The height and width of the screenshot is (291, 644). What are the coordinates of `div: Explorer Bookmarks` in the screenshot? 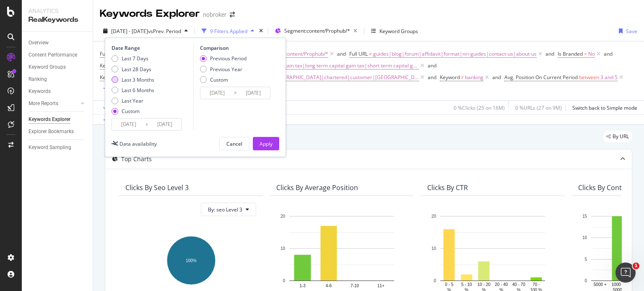 It's located at (51, 131).